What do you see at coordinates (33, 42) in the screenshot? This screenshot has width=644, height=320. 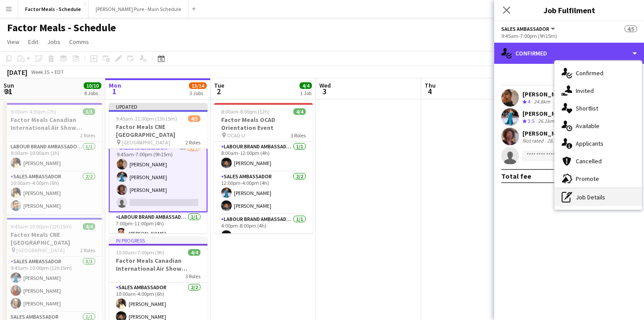 I see `span: Edit` at bounding box center [33, 42].